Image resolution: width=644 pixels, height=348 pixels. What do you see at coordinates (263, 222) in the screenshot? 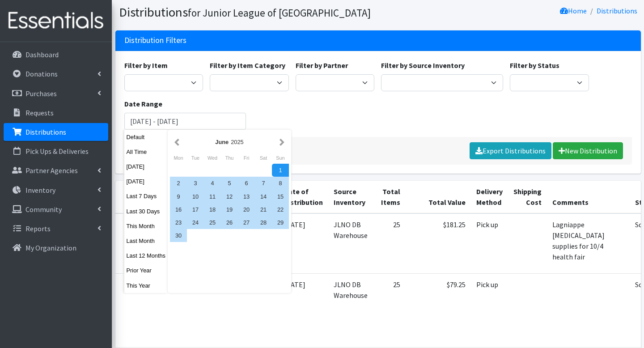
I see `div: 28` at bounding box center [263, 222].